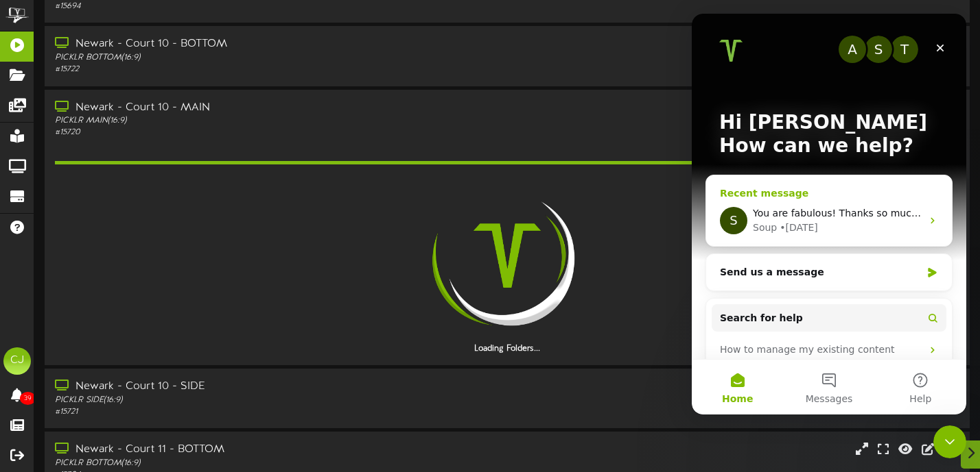 Image resolution: width=980 pixels, height=472 pixels. What do you see at coordinates (136, 374) in the screenshot?
I see `button: Messages` at bounding box center [136, 374].